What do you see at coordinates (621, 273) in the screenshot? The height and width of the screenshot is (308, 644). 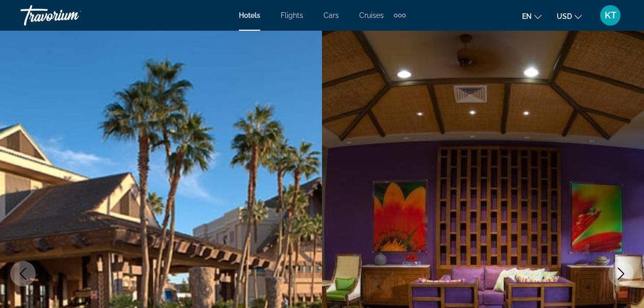 I see `button: Next image` at bounding box center [621, 273].